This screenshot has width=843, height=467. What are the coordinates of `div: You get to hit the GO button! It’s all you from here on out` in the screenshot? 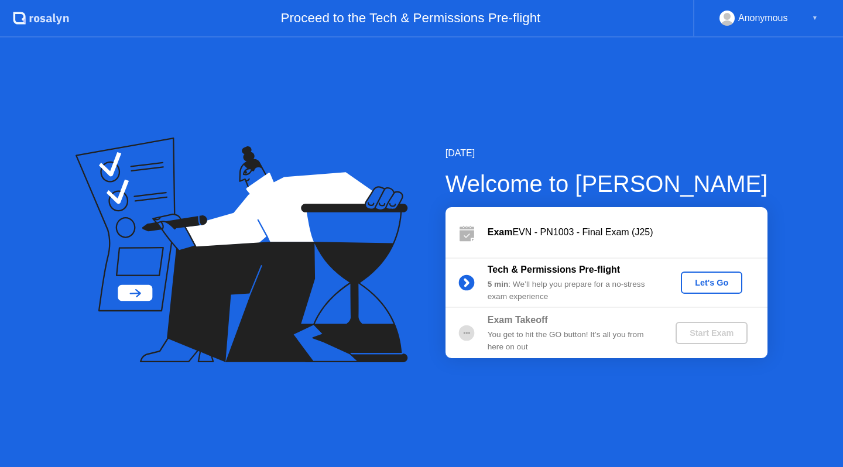 It's located at (572, 341).